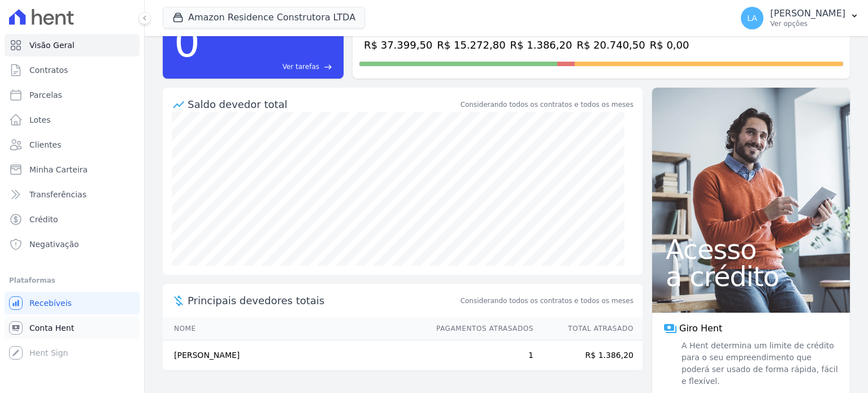 The image size is (868, 393). Describe the element at coordinates (72, 45) in the screenshot. I see `a: Visão Geral` at that location.